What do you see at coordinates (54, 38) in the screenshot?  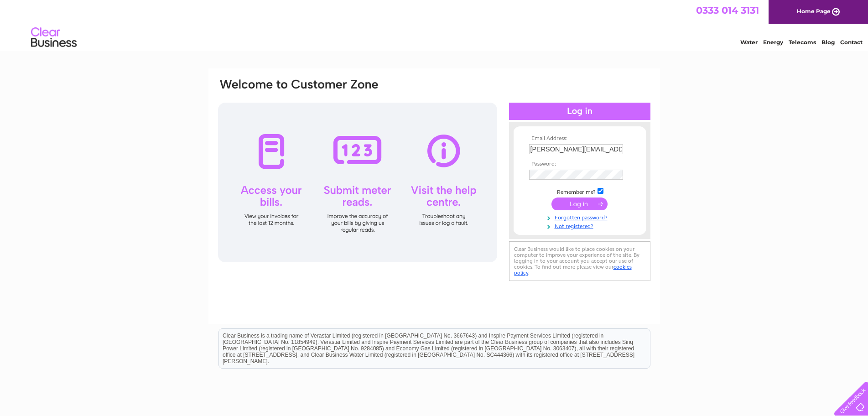 I see `img: logo.png` at bounding box center [54, 38].